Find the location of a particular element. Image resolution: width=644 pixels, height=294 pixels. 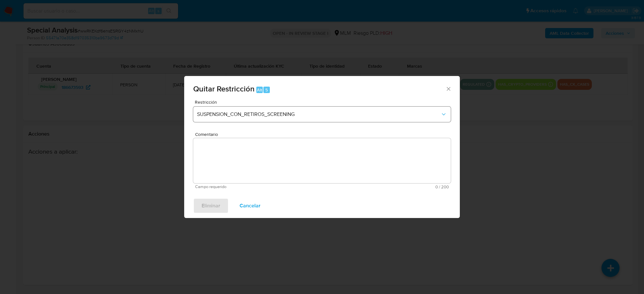

span: Restricción is located at coordinates (323, 102).